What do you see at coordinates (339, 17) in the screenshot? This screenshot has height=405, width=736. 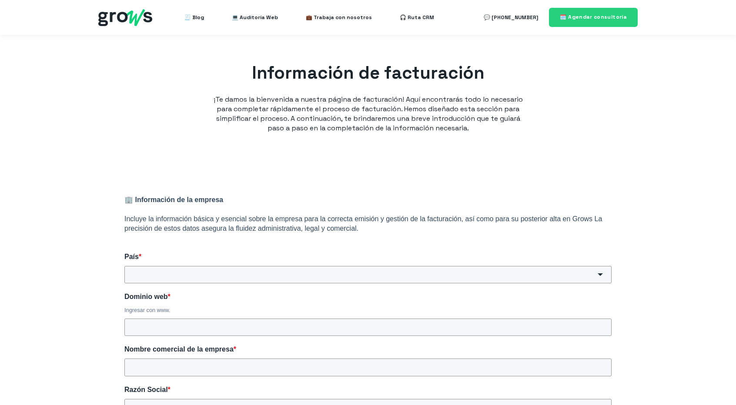 I see `a: 💼 Trabaja con nosotros` at bounding box center [339, 17].